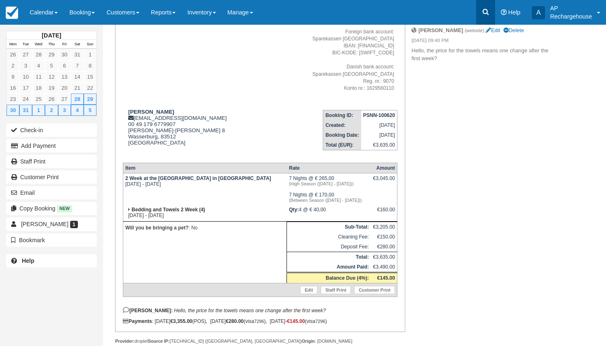 The width and height of the screenshot is (606, 346). I want to click on a: 12, so click(51, 77).